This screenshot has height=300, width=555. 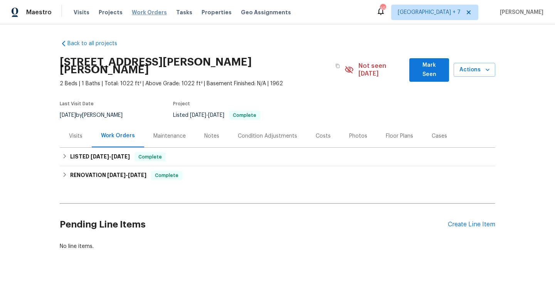 I want to click on span: Projects, so click(x=111, y=12).